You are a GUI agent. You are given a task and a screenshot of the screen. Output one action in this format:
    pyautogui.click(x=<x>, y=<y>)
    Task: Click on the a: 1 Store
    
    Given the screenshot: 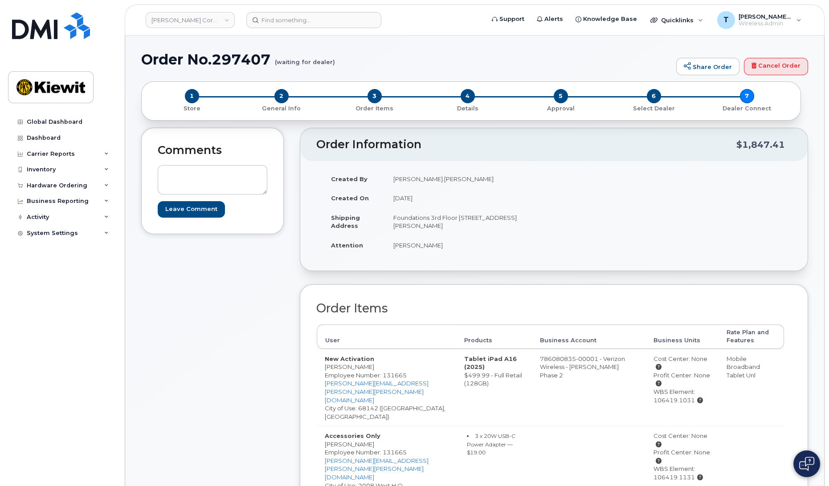 What is the action you would take?
    pyautogui.click(x=192, y=108)
    